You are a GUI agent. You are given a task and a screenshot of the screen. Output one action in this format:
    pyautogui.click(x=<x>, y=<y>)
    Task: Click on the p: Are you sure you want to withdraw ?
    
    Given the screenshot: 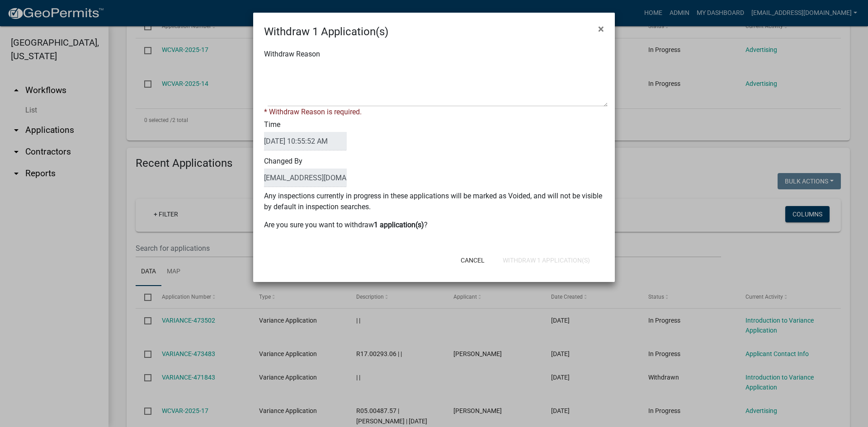 What is the action you would take?
    pyautogui.click(x=434, y=225)
    